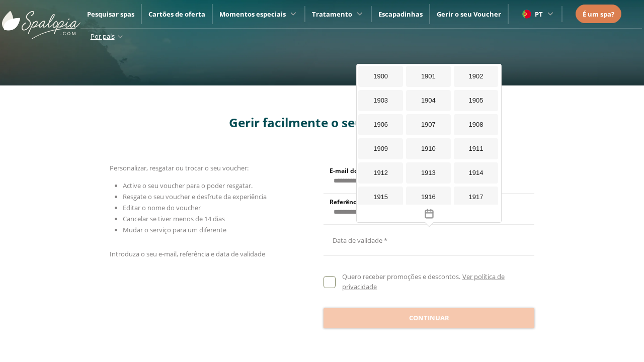 Image resolution: width=644 pixels, height=362 pixels. What do you see at coordinates (428, 101) in the screenshot?
I see `div: 1904` at bounding box center [428, 101].